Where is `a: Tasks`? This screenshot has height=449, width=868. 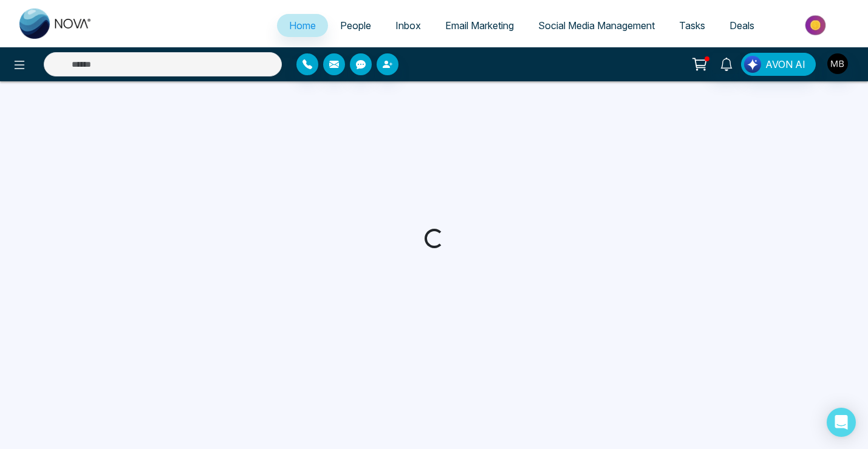
a: Tasks is located at coordinates (692, 25).